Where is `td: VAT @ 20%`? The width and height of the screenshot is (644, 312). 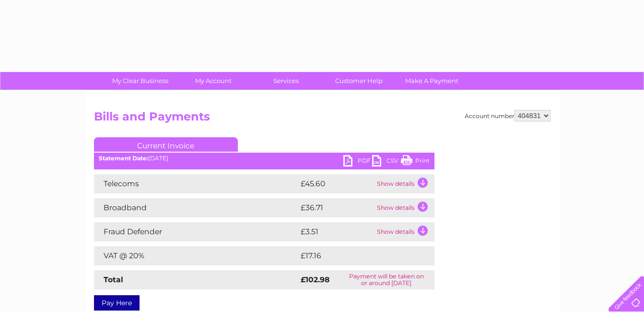 td: VAT @ 20% is located at coordinates (196, 256).